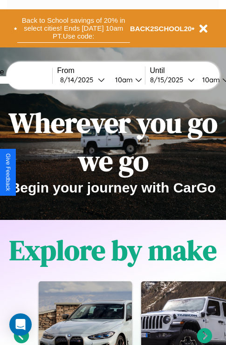 Image resolution: width=226 pixels, height=345 pixels. What do you see at coordinates (82, 80) in the screenshot?
I see `button: 8/14/2025` at bounding box center [82, 80].